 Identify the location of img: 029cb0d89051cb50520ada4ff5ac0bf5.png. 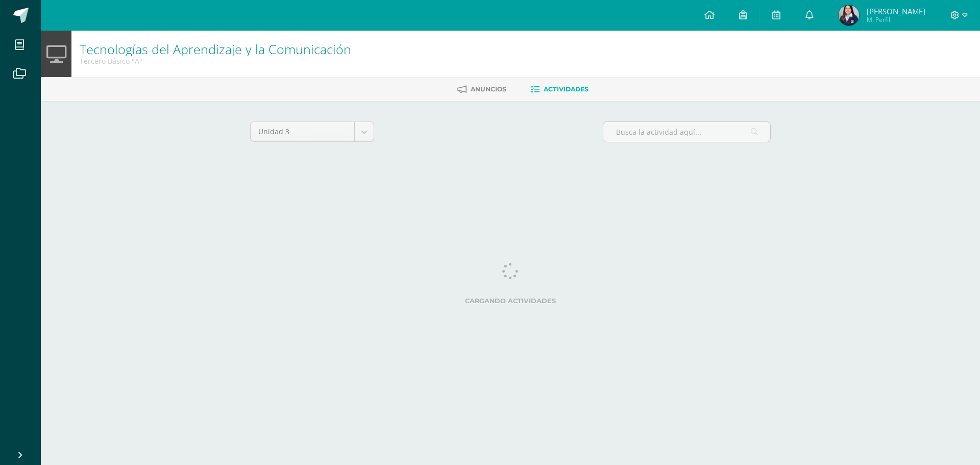
(849, 15).